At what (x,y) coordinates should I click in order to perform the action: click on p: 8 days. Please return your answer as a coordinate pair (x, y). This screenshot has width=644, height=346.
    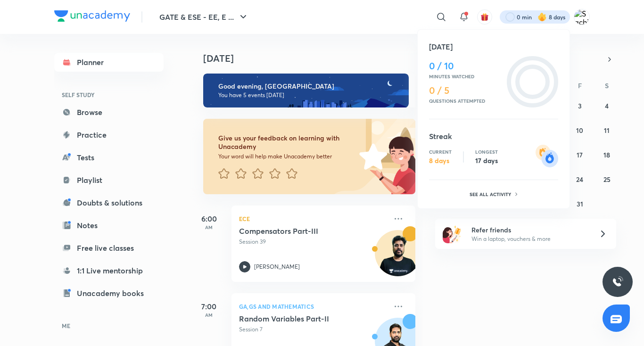
    Looking at the image, I should click on (440, 160).